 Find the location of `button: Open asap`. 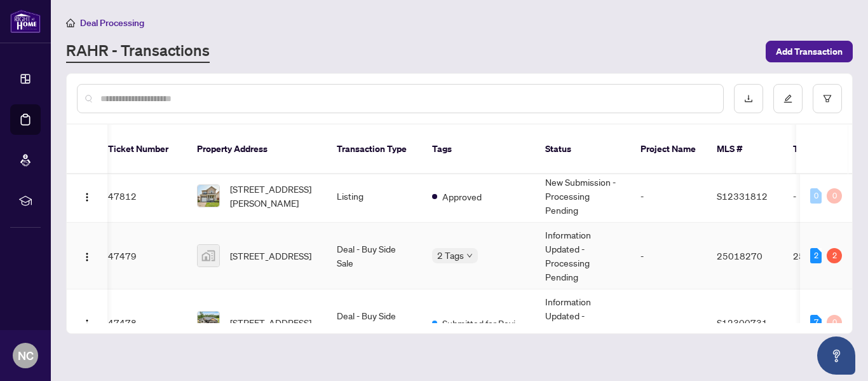

button: Open asap is located at coordinates (836, 356).